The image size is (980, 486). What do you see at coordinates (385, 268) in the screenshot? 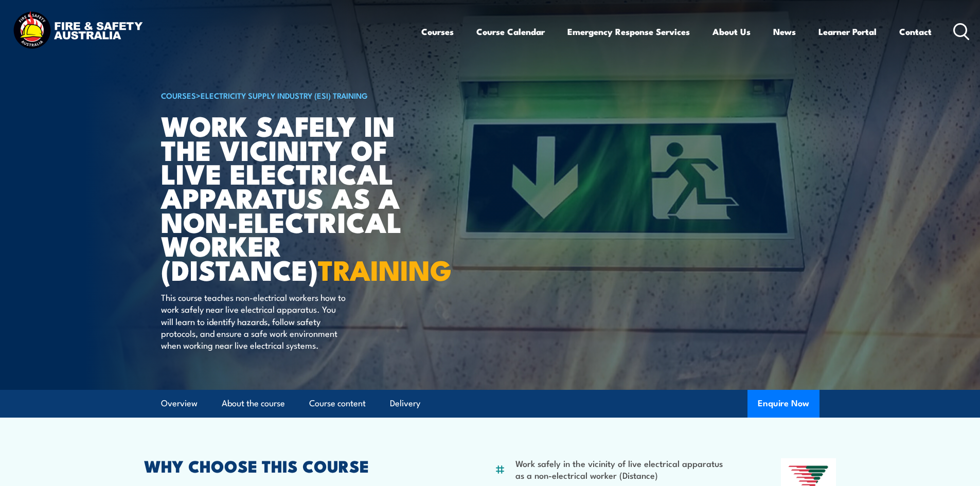
I see `strong: TRAINING` at bounding box center [385, 268].